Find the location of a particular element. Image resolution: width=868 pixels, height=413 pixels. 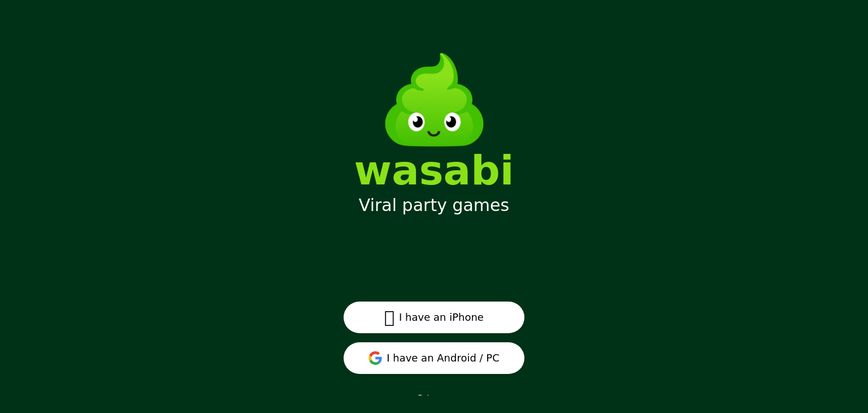

button: I have an iPhone is located at coordinates (434, 317).